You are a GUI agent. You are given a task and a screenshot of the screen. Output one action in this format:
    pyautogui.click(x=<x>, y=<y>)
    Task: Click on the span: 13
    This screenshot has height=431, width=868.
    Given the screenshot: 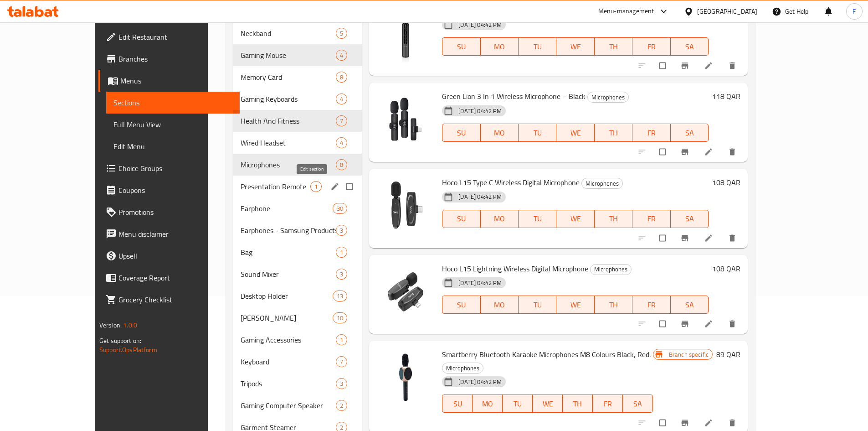 What is the action you would take?
    pyautogui.click(x=340, y=296)
    